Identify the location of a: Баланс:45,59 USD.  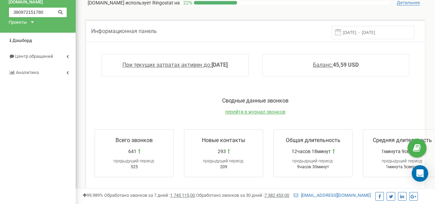
(335, 65).